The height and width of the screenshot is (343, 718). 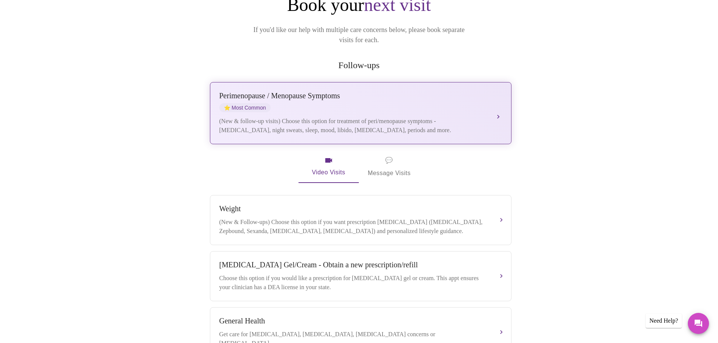 What do you see at coordinates (664, 321) in the screenshot?
I see `div: Need Help?` at bounding box center [664, 321].